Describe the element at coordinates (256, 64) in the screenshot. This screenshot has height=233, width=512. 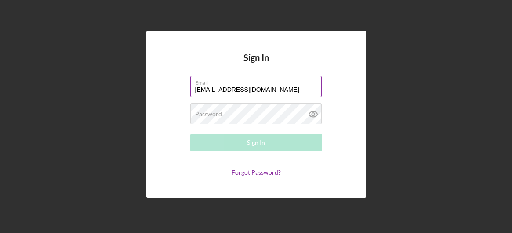
I see `h4: Sign In` at that location.